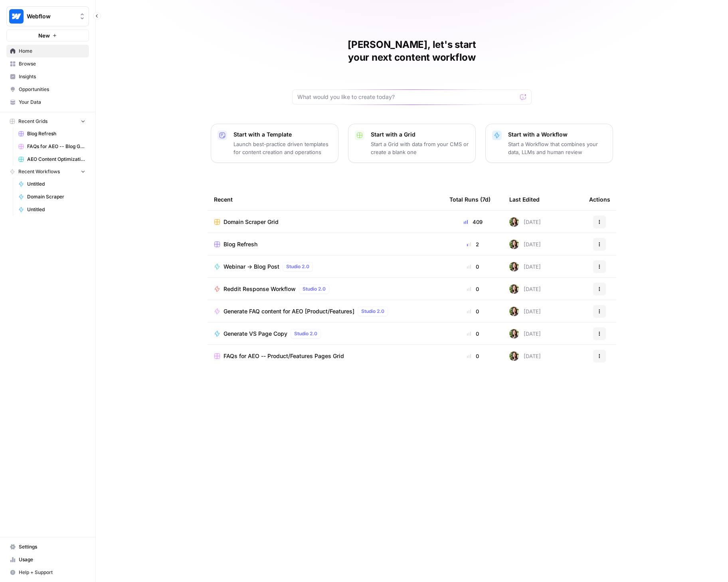 The image size is (728, 582). Describe the element at coordinates (51, 16) in the screenshot. I see `span: Webflow` at that location.